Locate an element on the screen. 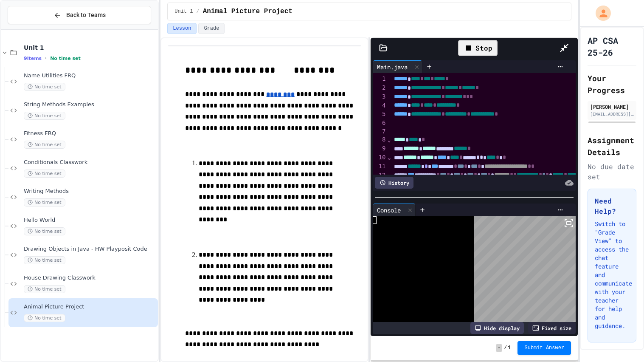 This screenshot has width=644, height=362. span: Back to Teams is located at coordinates (86, 15).